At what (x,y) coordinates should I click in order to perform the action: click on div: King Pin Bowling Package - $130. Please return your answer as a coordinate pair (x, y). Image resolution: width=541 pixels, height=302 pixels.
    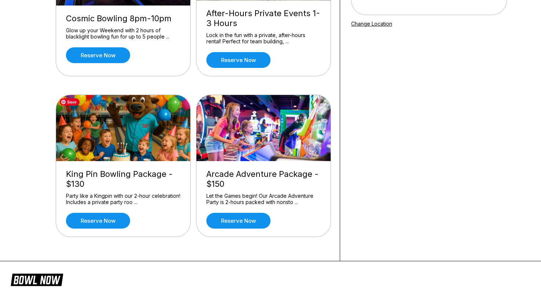
    Looking at the image, I should click on (123, 179).